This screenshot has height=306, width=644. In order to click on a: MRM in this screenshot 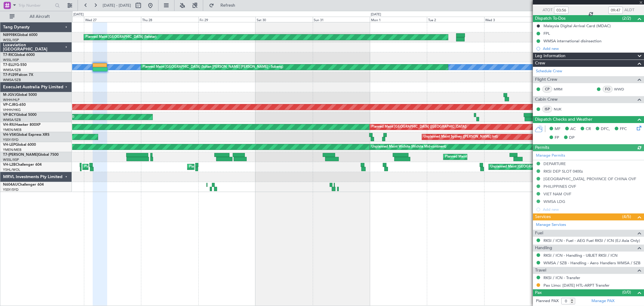, I will do `click(560, 89)`.